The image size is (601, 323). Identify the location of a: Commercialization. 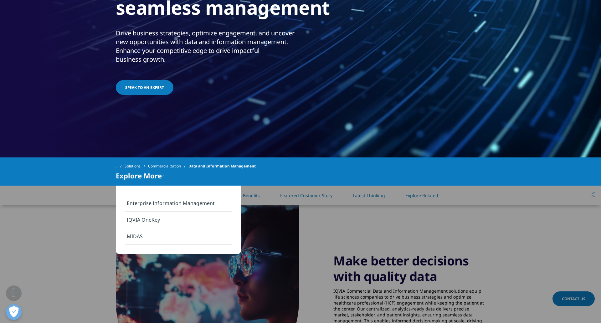
(168, 166).